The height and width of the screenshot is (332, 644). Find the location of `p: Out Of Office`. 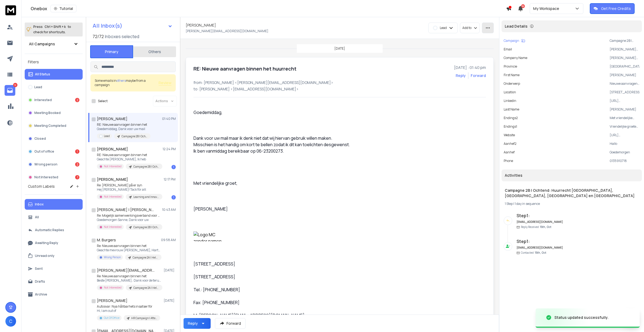

p: Out Of Office is located at coordinates (112, 318).